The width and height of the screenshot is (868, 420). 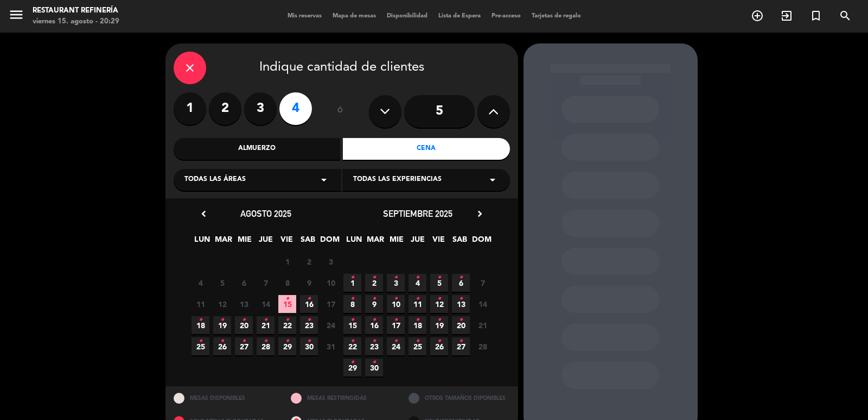 What do you see at coordinates (506, 16) in the screenshot?
I see `span: Pre-acceso` at bounding box center [506, 16].